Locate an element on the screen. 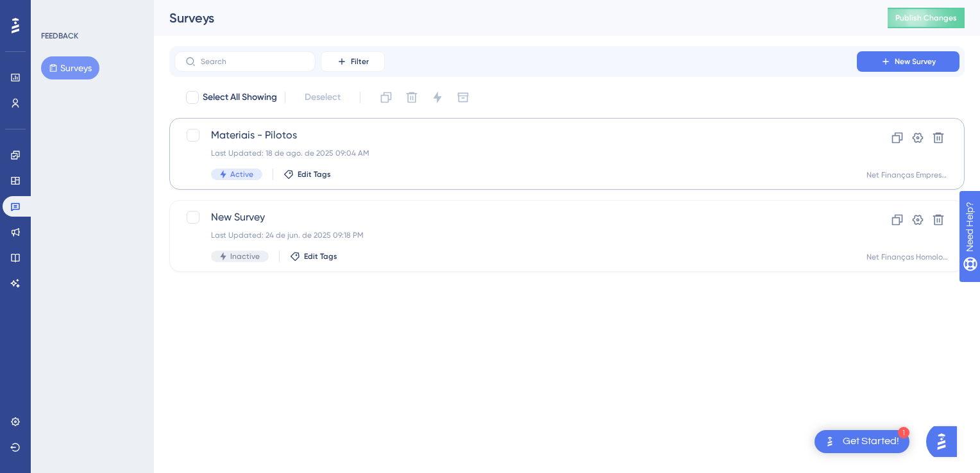 The width and height of the screenshot is (980, 473). span: Materiais - Pilotos is located at coordinates (516, 135).